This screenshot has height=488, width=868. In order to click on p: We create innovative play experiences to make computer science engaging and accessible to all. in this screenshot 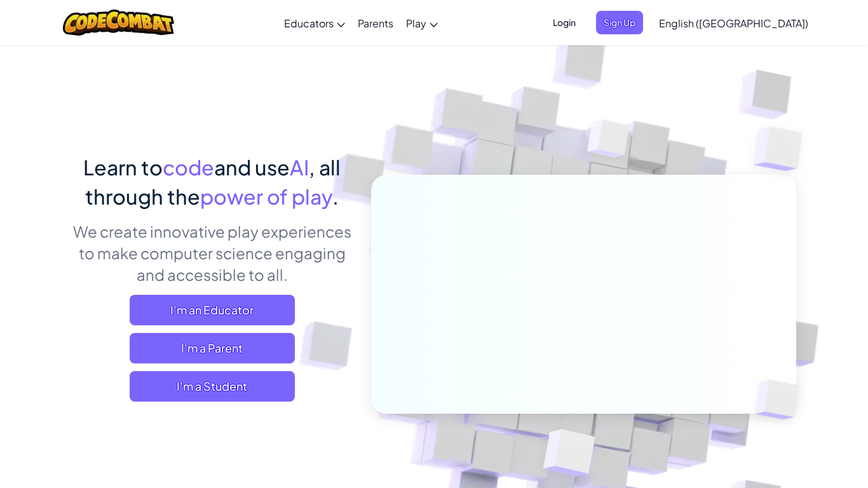, I will do `click(212, 253)`.